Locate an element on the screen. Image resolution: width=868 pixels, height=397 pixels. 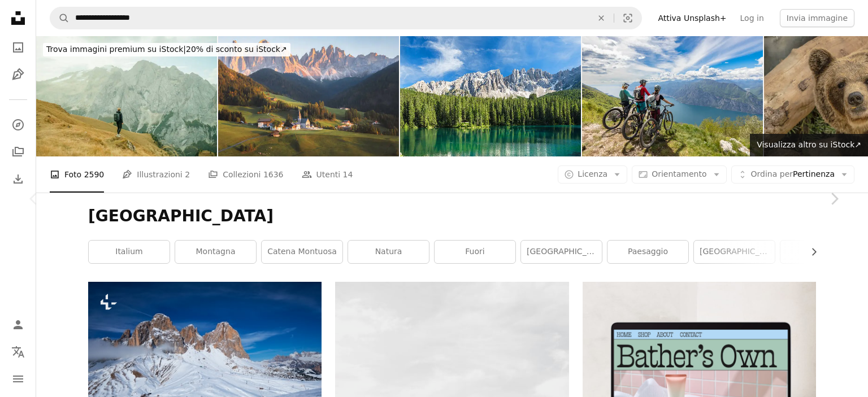
span: Ordina per is located at coordinates (772, 174).